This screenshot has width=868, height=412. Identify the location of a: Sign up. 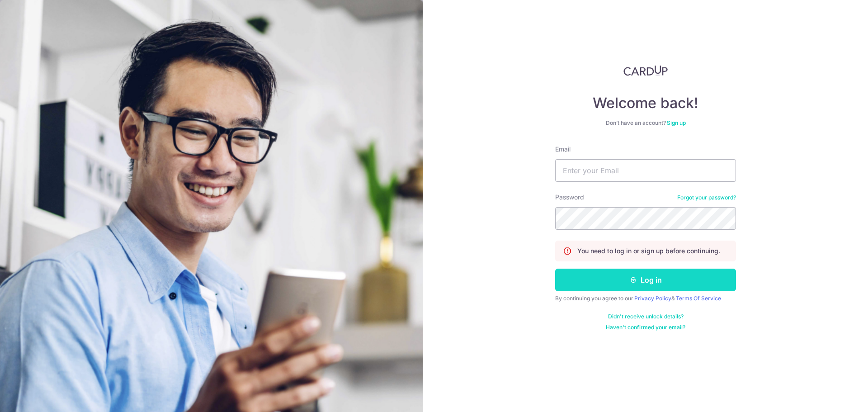
(676, 123).